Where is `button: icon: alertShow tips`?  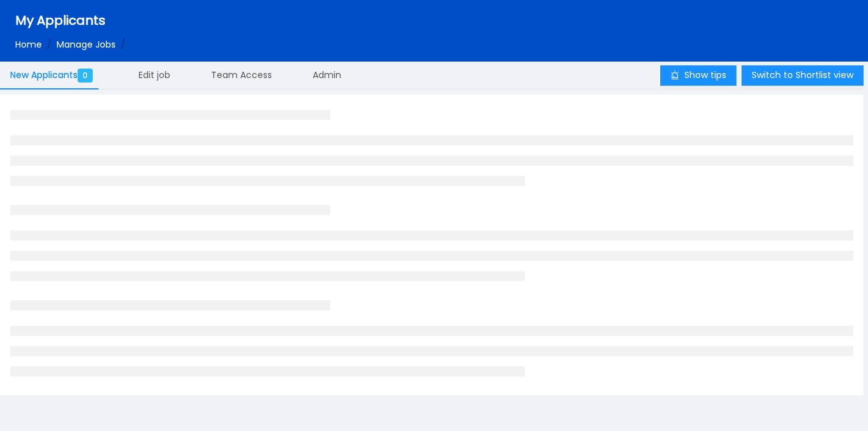 button: icon: alertShow tips is located at coordinates (698, 76).